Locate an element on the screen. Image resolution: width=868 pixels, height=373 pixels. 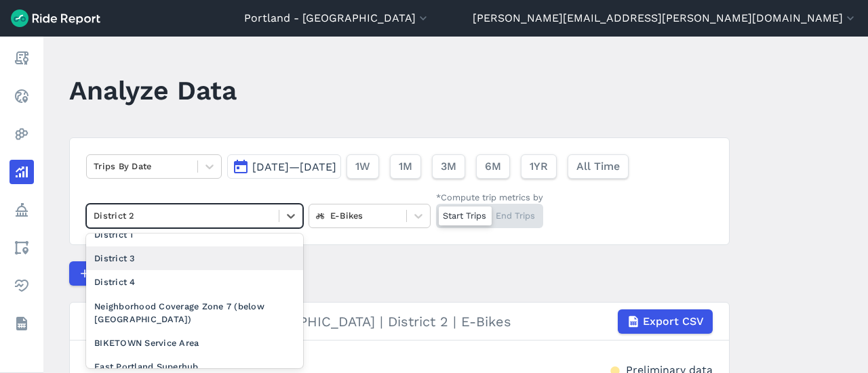
div: District 3 is located at coordinates (194, 258).